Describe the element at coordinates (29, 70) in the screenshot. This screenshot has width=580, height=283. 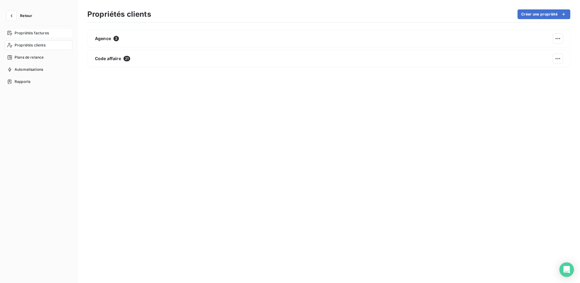
I see `span: Automatisations` at that location.